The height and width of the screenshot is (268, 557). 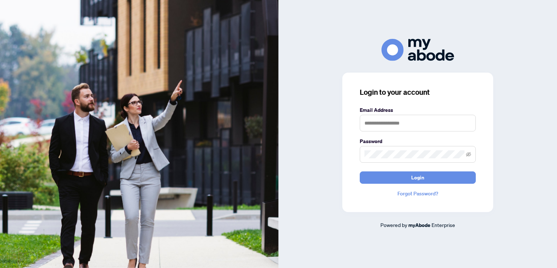 I want to click on label: Password, so click(x=418, y=141).